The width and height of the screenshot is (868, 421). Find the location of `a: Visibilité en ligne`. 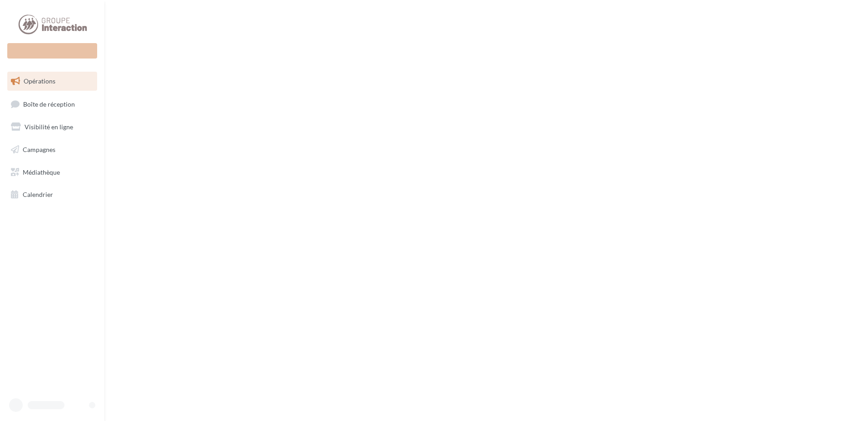

a: Visibilité en ligne is located at coordinates (52, 127).